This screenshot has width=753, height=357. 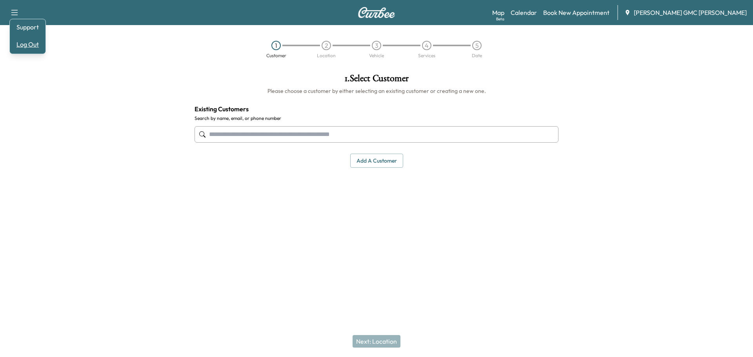 What do you see at coordinates (326, 56) in the screenshot?
I see `div: Location` at bounding box center [326, 56].